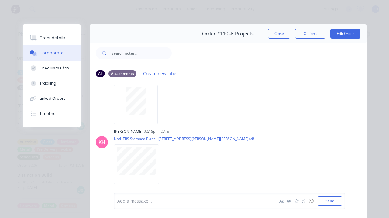  What do you see at coordinates (54, 68) in the screenshot?
I see `div: Checklists 0/212` at bounding box center [54, 68].